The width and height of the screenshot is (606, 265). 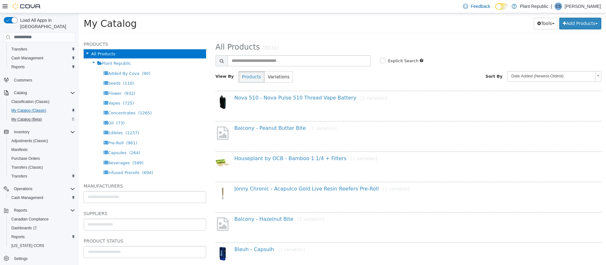 What do you see at coordinates (45, 159) in the screenshot?
I see `span: Infused Prerolls` at bounding box center [45, 159].